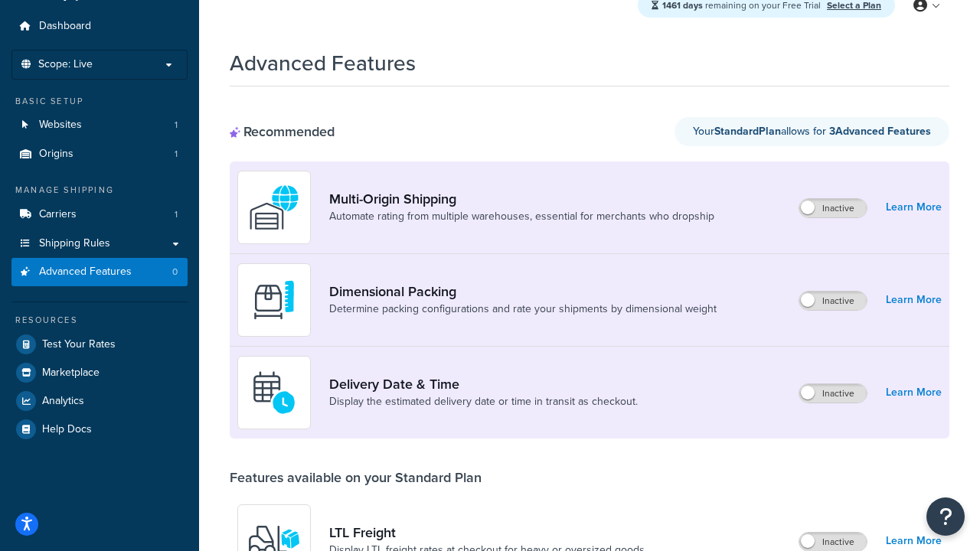 The height and width of the screenshot is (551, 980). What do you see at coordinates (100, 243) in the screenshot?
I see `li: Shipping Rules` at bounding box center [100, 243].